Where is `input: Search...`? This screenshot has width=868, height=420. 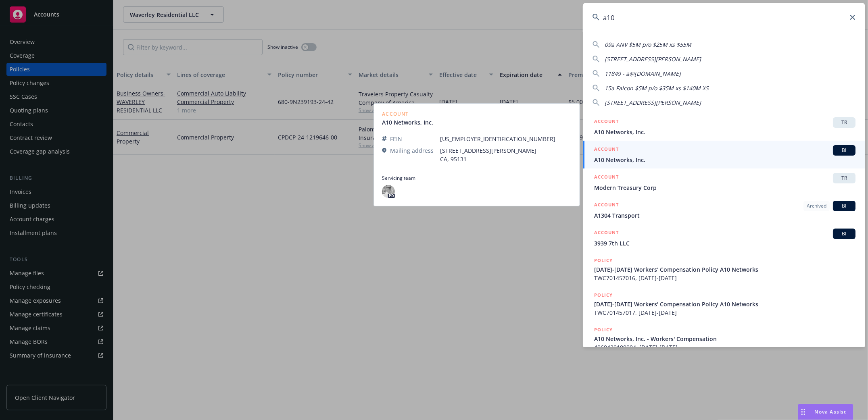
input: Search... is located at coordinates (724, 18).